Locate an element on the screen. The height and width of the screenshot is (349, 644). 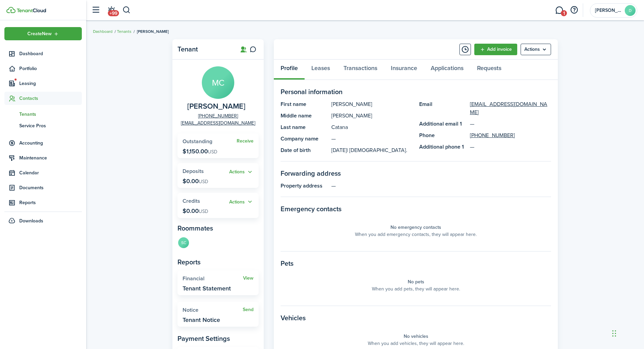
span: Deposits is located at coordinates (193, 171).